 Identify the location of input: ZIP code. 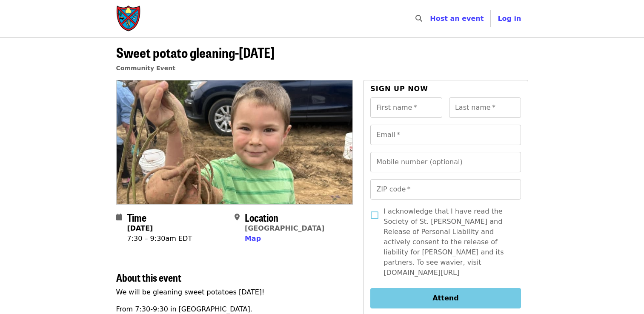
(445, 189).